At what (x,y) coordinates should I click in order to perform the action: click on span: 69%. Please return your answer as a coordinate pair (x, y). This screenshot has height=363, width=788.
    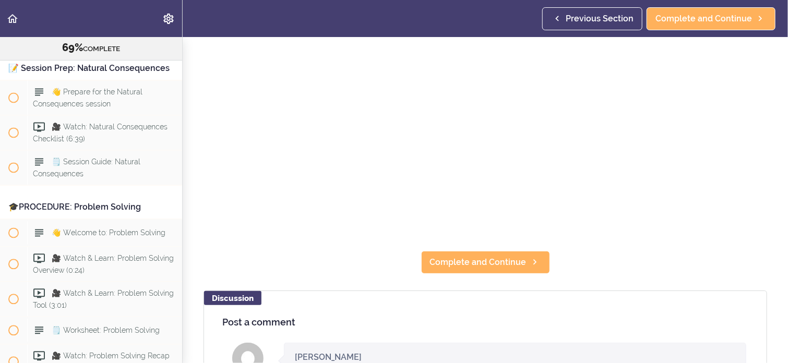
    Looking at the image, I should click on (73, 48).